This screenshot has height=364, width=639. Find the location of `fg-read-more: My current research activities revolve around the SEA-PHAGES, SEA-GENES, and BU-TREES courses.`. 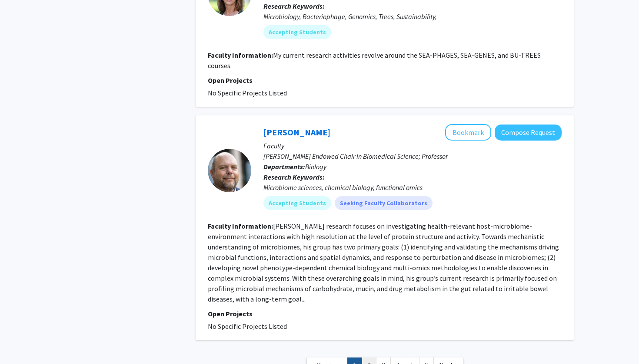

fg-read-more: My current research activities revolve around the SEA-PHAGES, SEA-GENES, and BU-TREES courses. is located at coordinates (375, 60).